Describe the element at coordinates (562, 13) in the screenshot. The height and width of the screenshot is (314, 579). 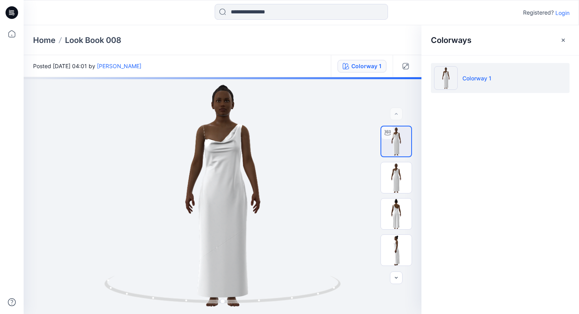
I see `p: Login` at that location.